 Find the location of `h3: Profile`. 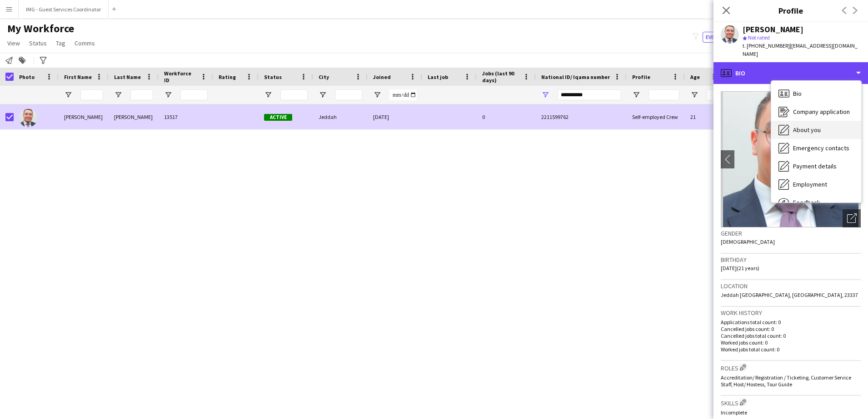

h3: Profile is located at coordinates (791, 10).